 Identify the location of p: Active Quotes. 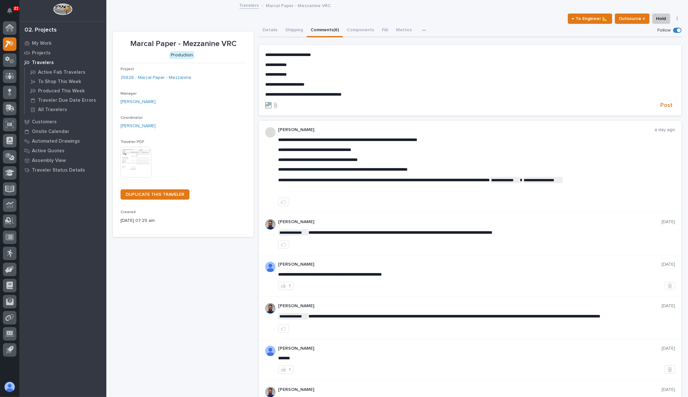
(48, 151).